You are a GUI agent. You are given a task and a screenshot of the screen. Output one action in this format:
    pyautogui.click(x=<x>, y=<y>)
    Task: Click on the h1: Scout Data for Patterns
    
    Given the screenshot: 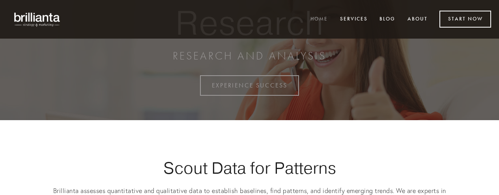 What is the action you would take?
    pyautogui.click(x=250, y=168)
    